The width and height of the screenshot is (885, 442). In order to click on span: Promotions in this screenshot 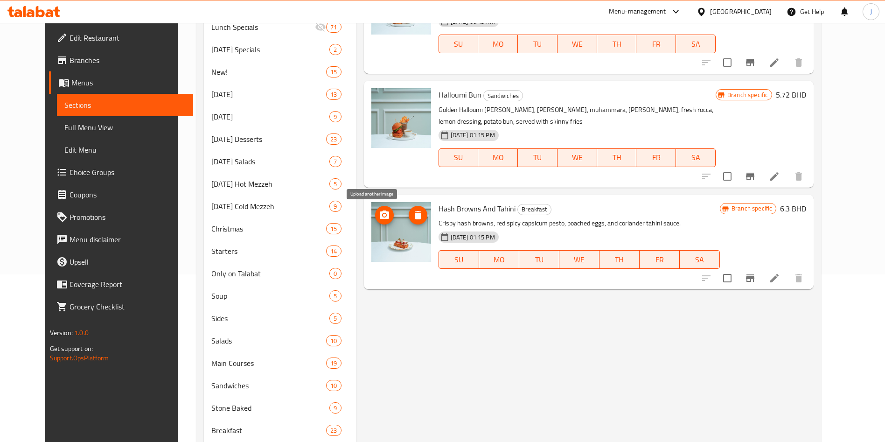, I will do `click(127, 217)`.